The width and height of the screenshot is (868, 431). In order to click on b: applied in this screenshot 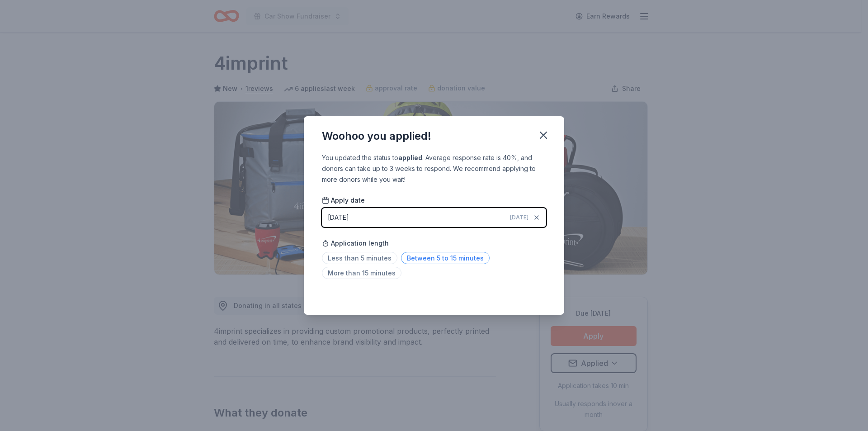, I will do `click(410, 158)`.